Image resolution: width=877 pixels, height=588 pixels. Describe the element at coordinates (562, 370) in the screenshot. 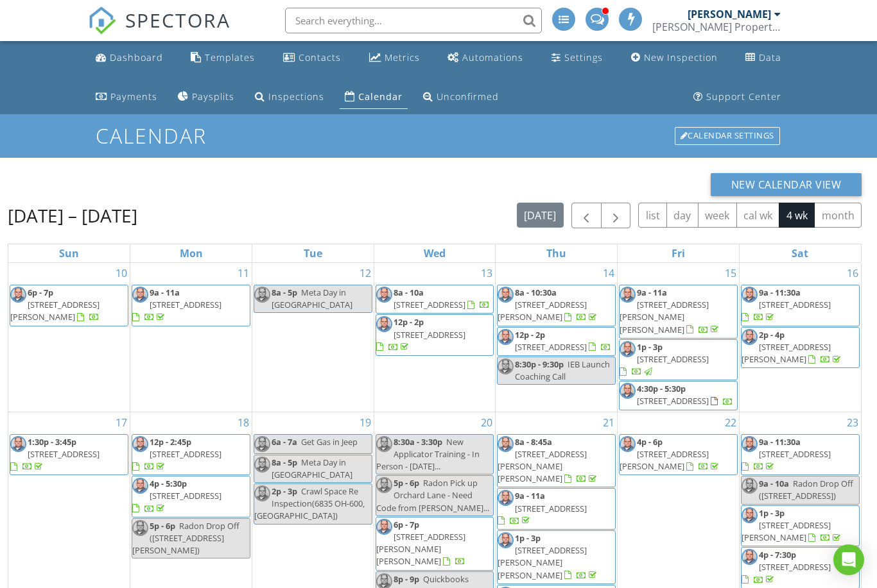

I see `span: IEB Launch Coaching Call` at that location.